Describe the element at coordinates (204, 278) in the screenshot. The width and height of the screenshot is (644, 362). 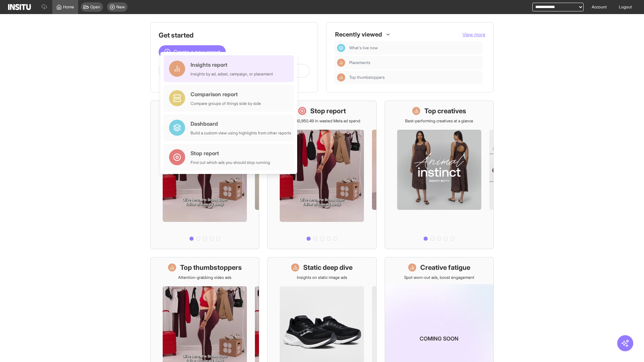
I see `p: Attention-grabbing video ads` at that location.